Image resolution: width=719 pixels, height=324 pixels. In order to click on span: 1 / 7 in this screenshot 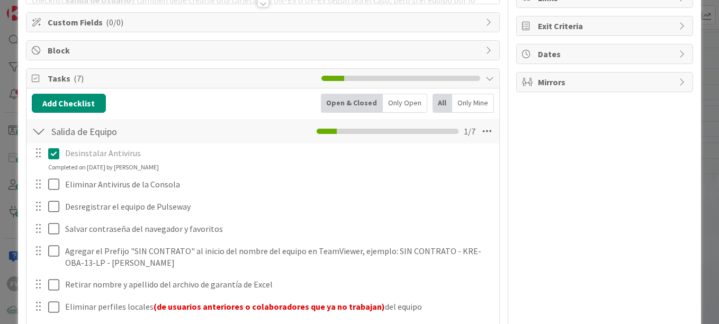, I will do `click(470, 131)`.